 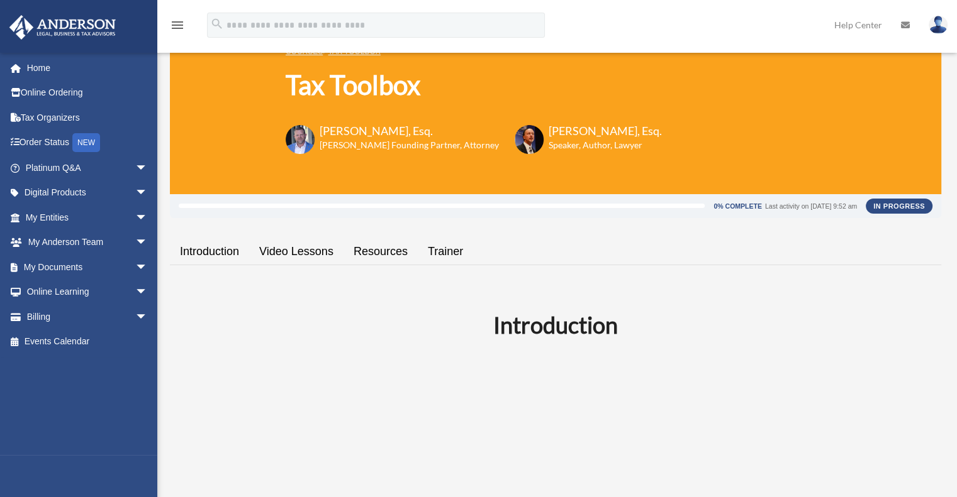 What do you see at coordinates (86, 143) in the screenshot?
I see `div: NEW` at bounding box center [86, 143].